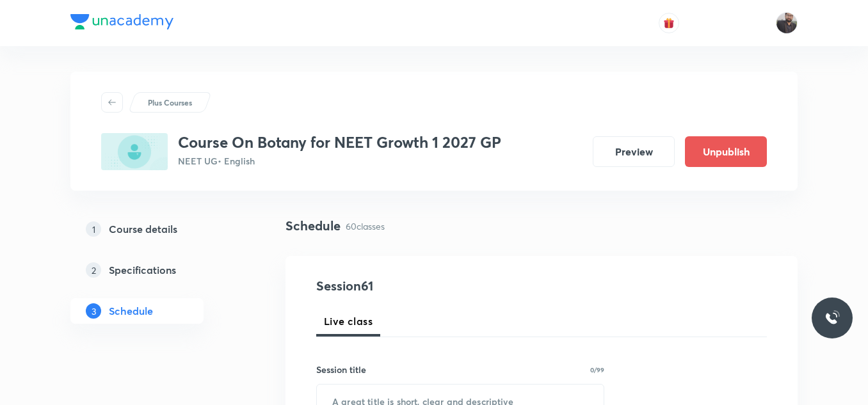  Describe the element at coordinates (339, 160) in the screenshot. I see `p: NEET UG • English` at that location.